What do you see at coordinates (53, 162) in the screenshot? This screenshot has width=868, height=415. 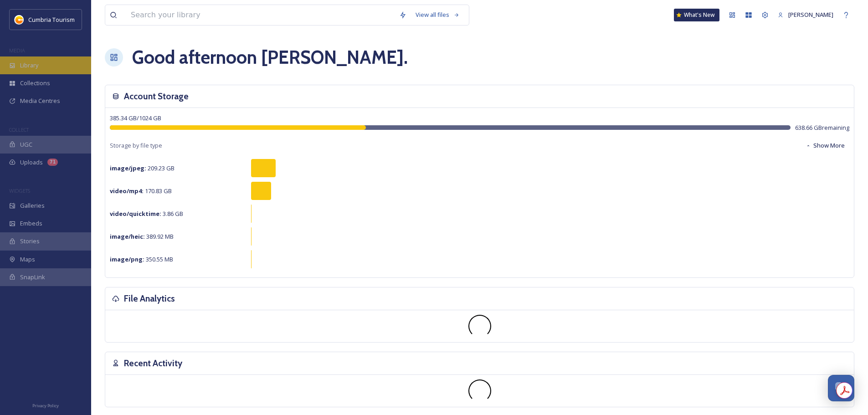 I see `div: 71` at bounding box center [53, 162].